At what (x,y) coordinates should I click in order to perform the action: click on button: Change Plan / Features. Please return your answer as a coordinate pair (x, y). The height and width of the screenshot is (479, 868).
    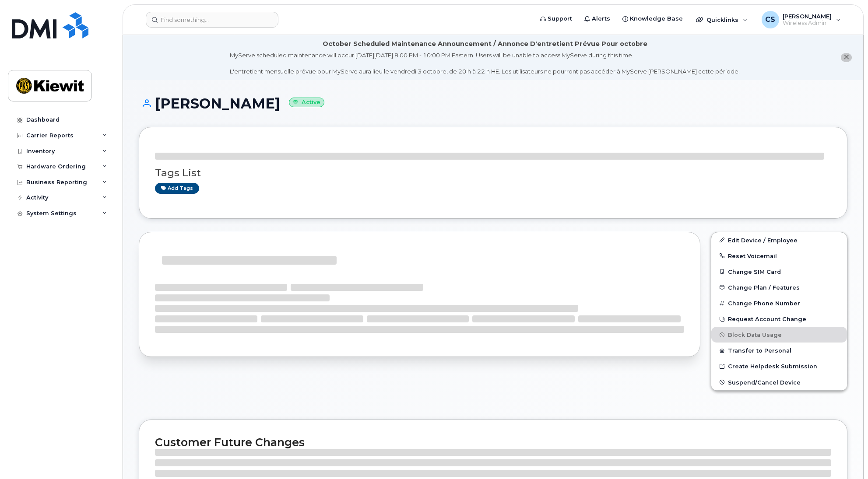
    Looking at the image, I should click on (779, 287).